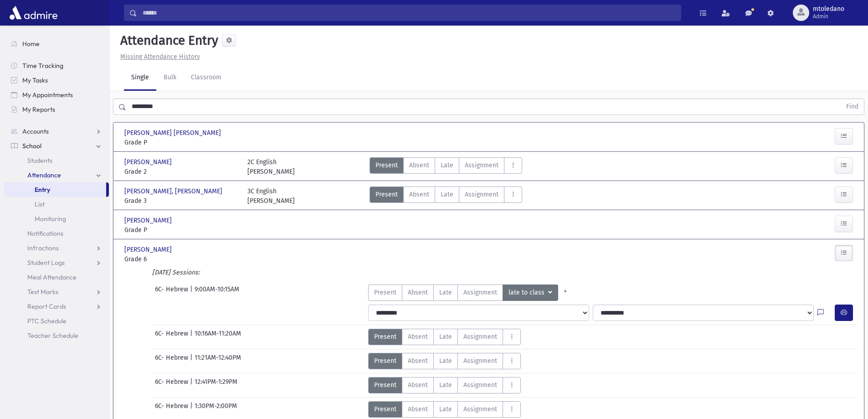 This screenshot has width=868, height=419. I want to click on span: Entry, so click(43, 189).